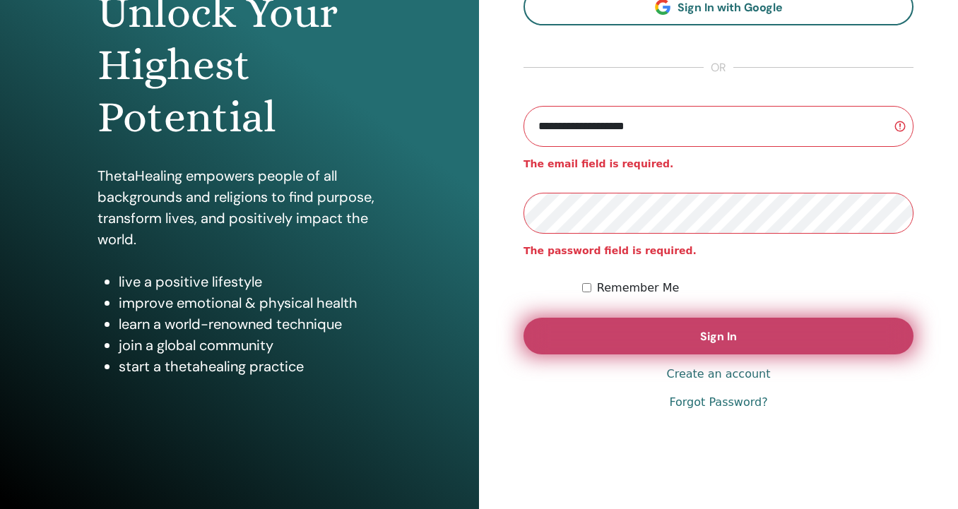 The height and width of the screenshot is (509, 958). What do you see at coordinates (598, 164) in the screenshot?
I see `strong: The email field is required.` at bounding box center [598, 164].